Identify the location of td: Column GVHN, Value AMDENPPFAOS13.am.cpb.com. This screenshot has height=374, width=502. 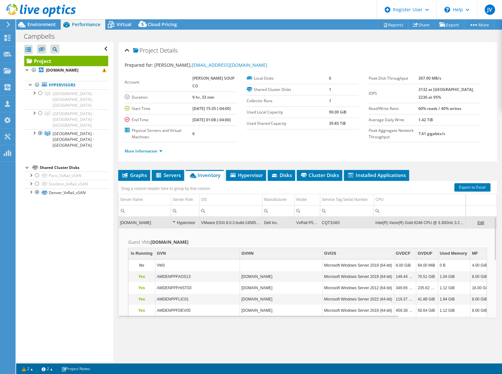
(281, 277).